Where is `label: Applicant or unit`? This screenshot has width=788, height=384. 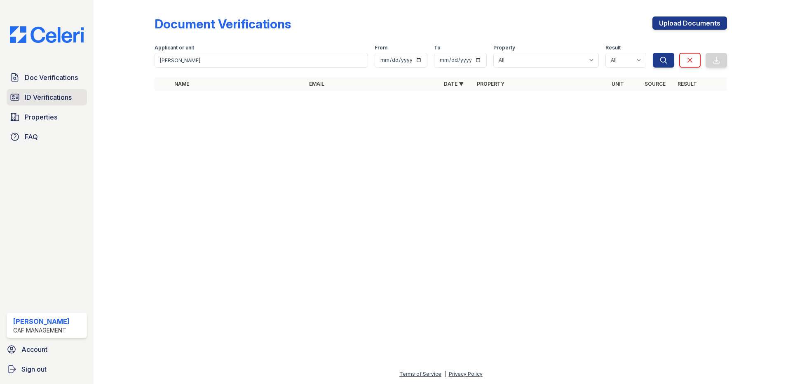
label: Applicant or unit is located at coordinates (174, 48).